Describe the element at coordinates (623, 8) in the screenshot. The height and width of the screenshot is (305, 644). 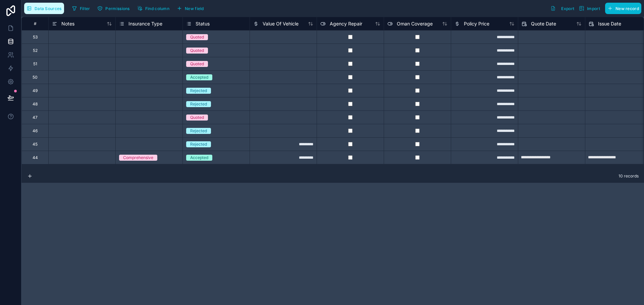
I see `button: New record` at that location.